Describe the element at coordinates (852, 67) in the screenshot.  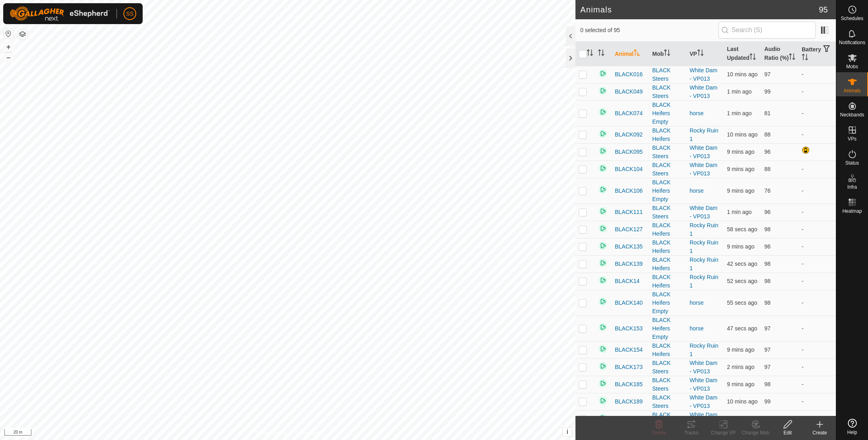
I see `span: Mobs` at that location.